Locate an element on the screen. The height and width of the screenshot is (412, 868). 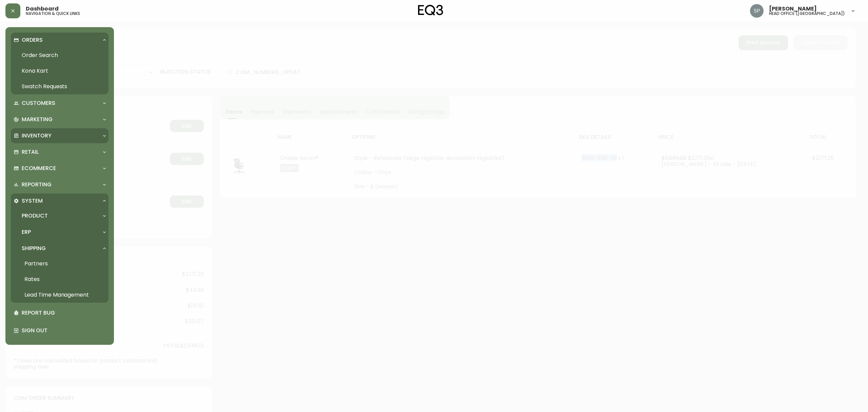
a: Rates is located at coordinates (60, 279).